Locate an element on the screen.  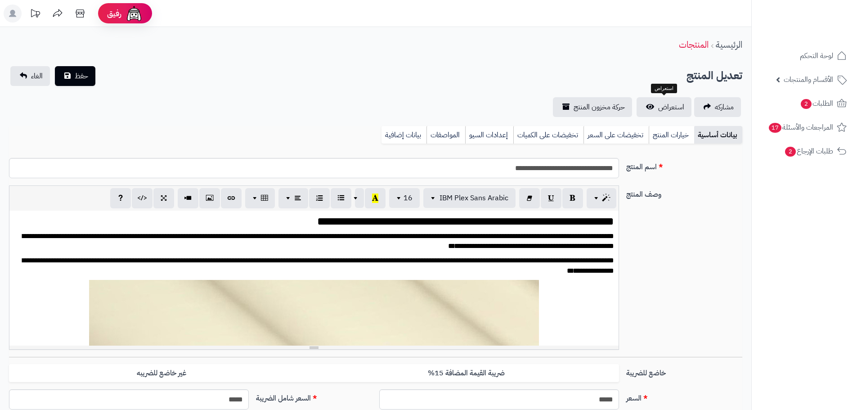
span: المراجعات والأسئلة is located at coordinates (800, 127).